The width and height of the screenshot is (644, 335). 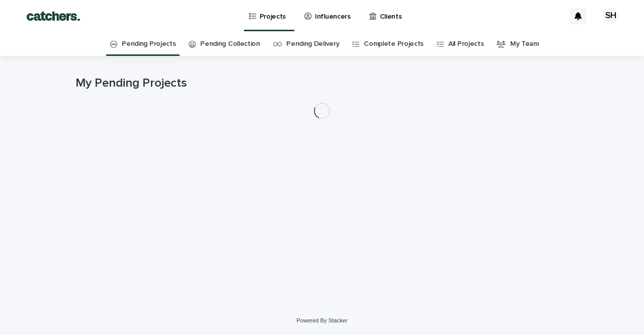 I want to click on a: Pending Collection, so click(x=230, y=44).